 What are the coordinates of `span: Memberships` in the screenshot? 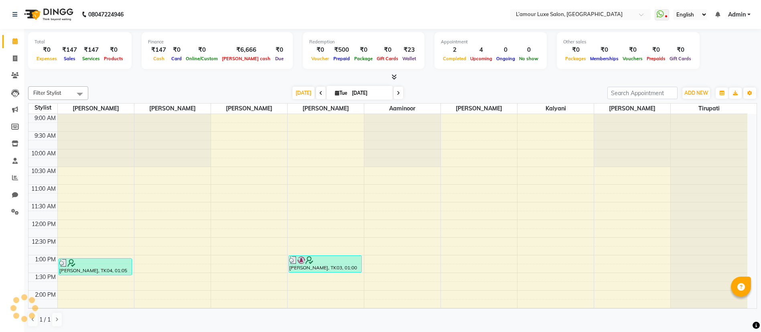 It's located at (604, 59).